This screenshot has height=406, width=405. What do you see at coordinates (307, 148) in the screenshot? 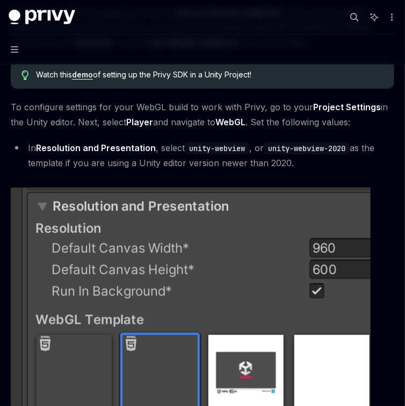
I see `code: unity-webview-2020` at bounding box center [307, 148].